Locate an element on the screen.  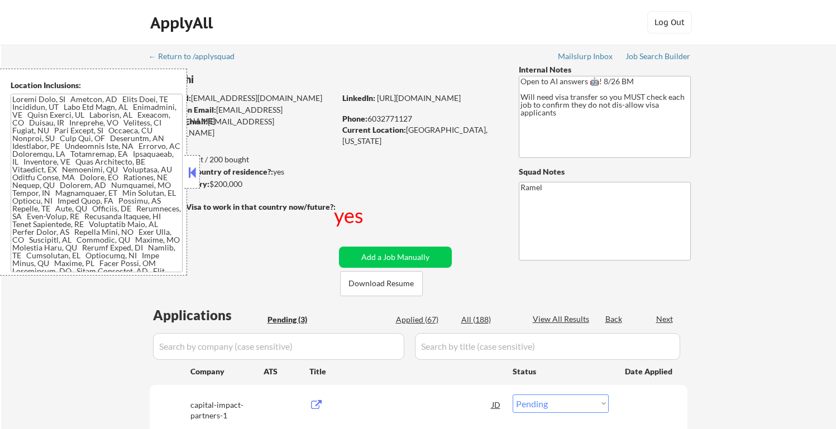
div: 6032771127 is located at coordinates (421, 119).